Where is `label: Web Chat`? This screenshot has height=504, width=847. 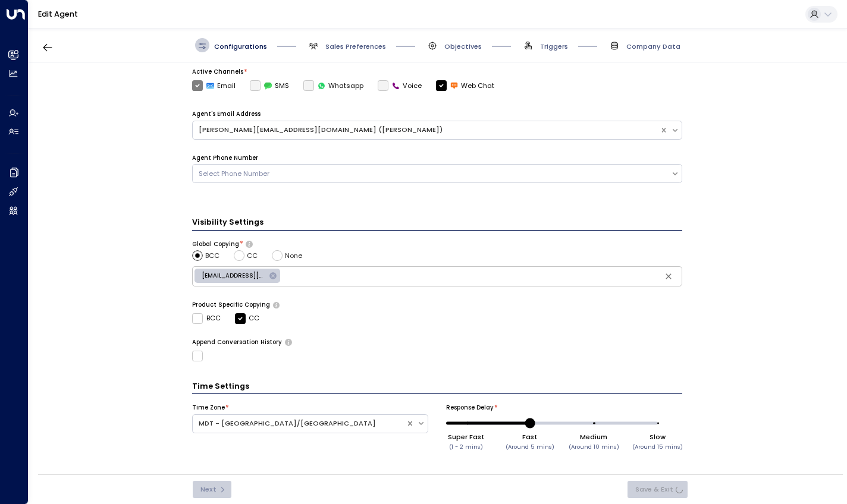 label: Web Chat is located at coordinates (465, 86).